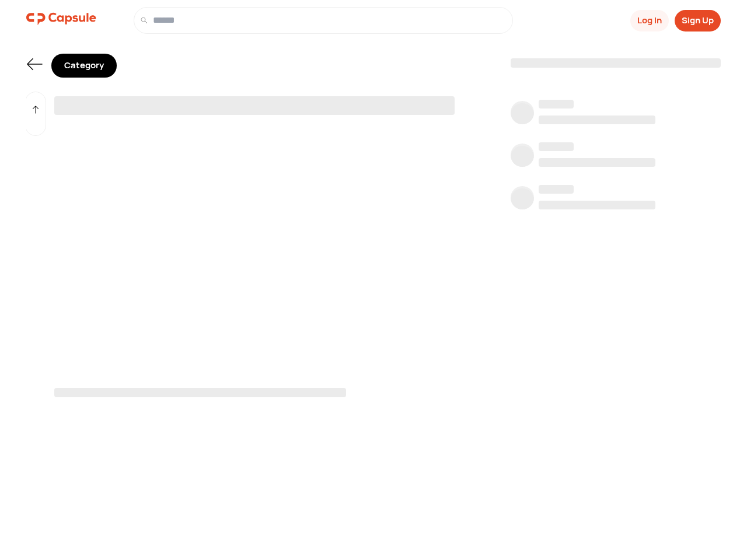  I want to click on a: logo, so click(61, 20).